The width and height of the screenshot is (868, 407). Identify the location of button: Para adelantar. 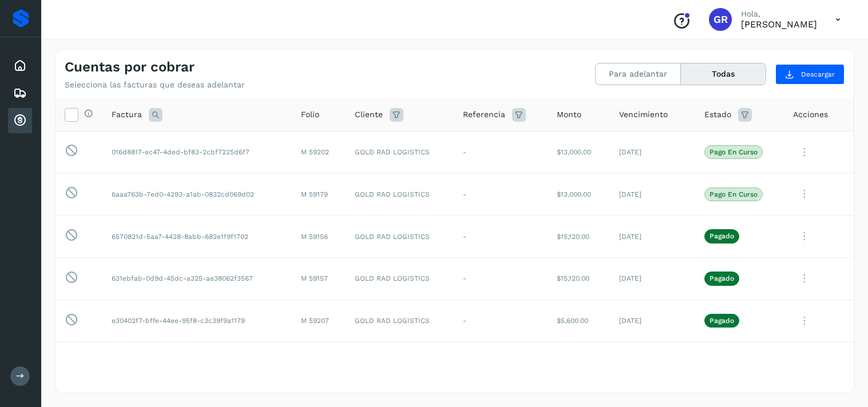
(638, 74).